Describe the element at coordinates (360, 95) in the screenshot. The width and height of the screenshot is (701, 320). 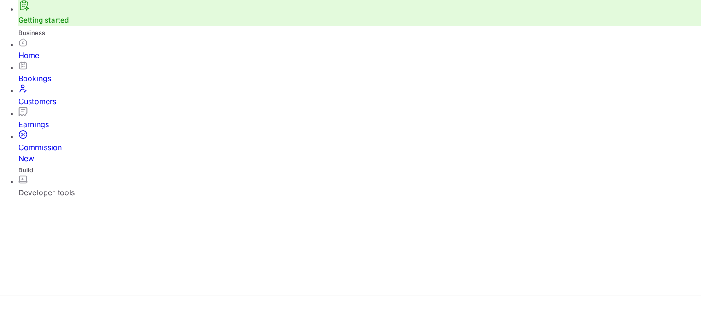
I see `a: Customers` at that location.